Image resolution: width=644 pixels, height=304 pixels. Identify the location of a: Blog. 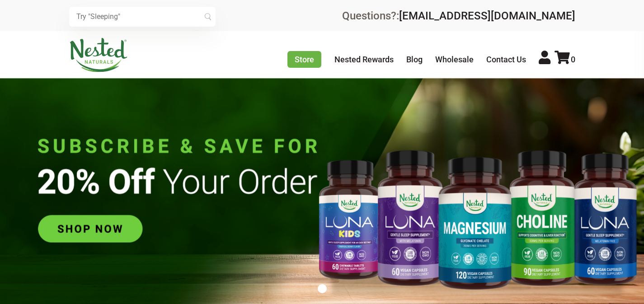
(415, 59).